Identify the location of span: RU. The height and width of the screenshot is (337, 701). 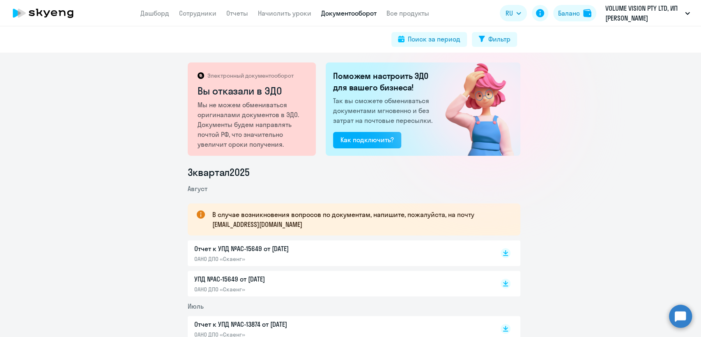
(509, 13).